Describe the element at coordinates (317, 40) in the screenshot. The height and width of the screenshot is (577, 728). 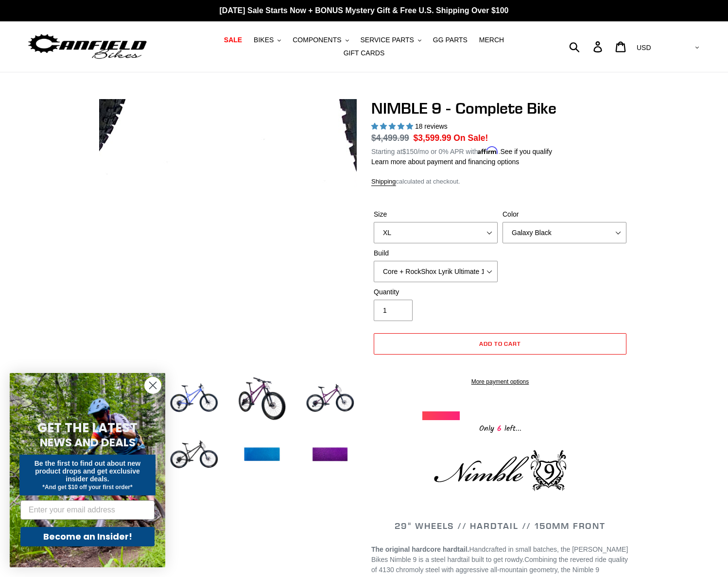
I see `span: COMPONENTS` at that location.